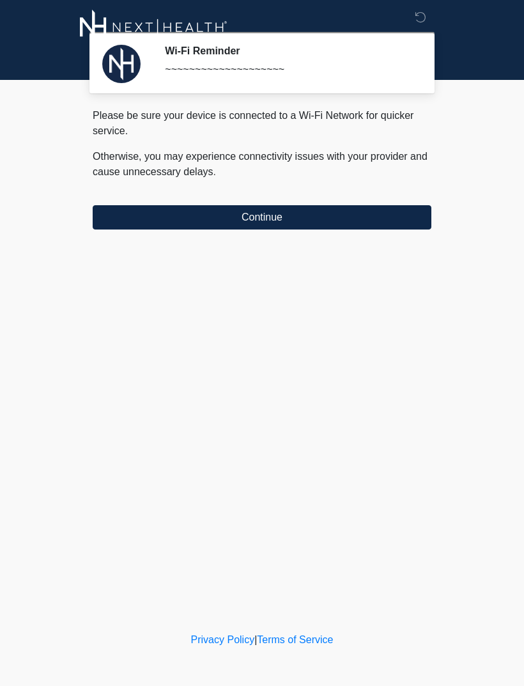  Describe the element at coordinates (153, 27) in the screenshot. I see `img: Next-Health Logo` at that location.